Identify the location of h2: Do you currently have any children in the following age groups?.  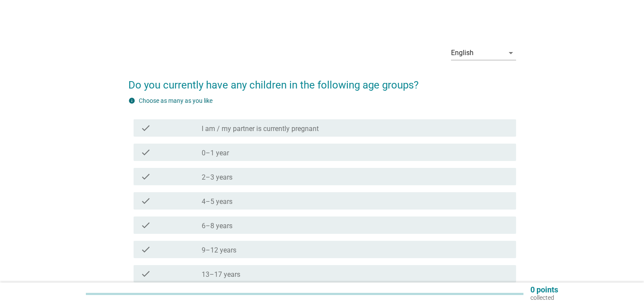
(322, 81).